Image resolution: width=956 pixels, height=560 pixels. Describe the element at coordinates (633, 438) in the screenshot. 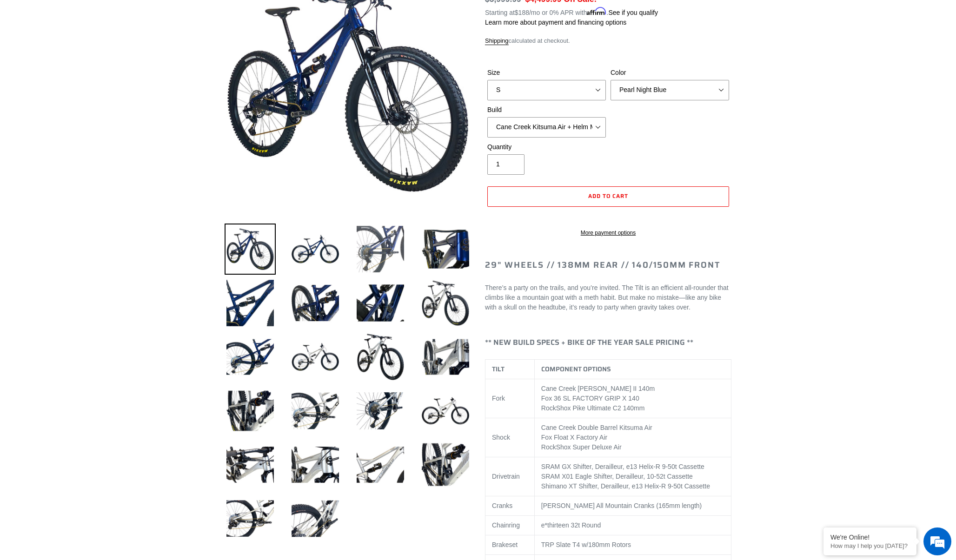

I see `td: Cane Creek Double Barrel Kitsuma Air Fox Float X Factory Air RockShox Super Deluxe Air` at that location.